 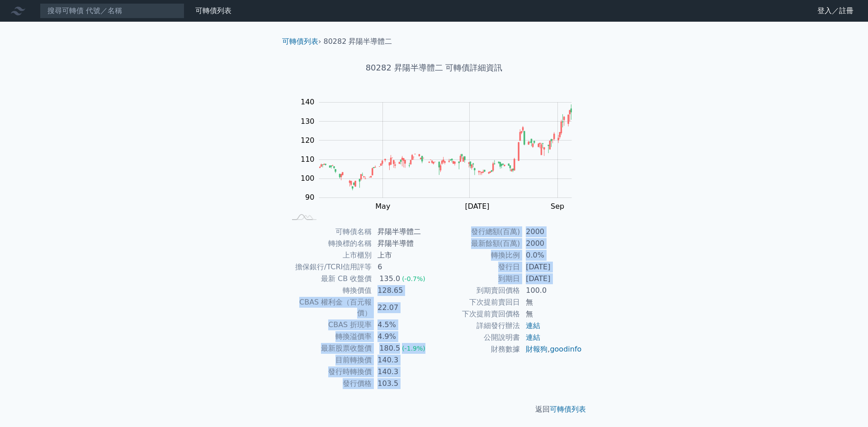 What do you see at coordinates (403, 308) in the screenshot?
I see `td: 22.07` at bounding box center [403, 308].